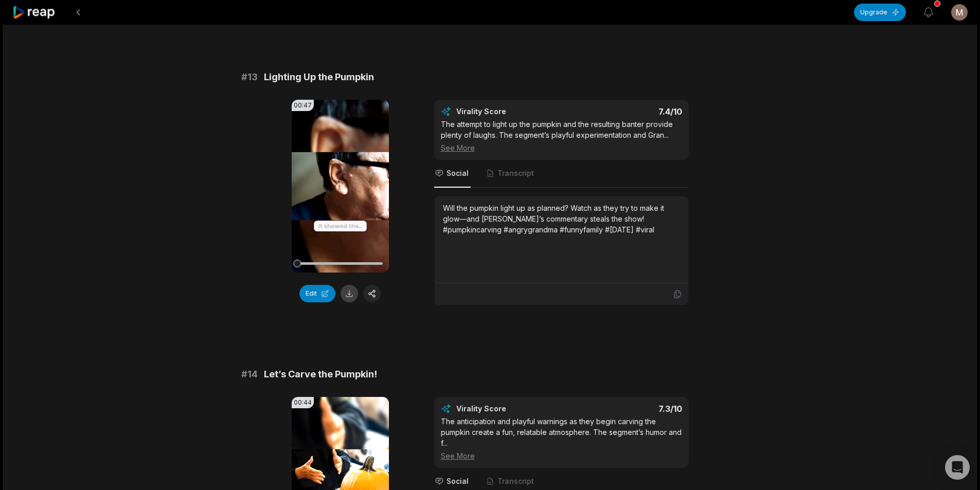  I want to click on div: 7.4 /10, so click(627, 112).